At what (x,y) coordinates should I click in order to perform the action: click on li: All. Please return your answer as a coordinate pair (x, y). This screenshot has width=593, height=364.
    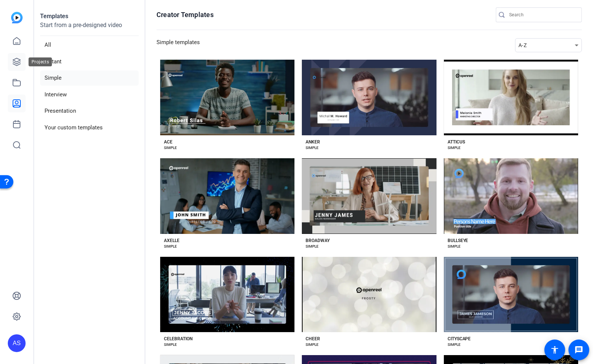
    Looking at the image, I should click on (89, 45).